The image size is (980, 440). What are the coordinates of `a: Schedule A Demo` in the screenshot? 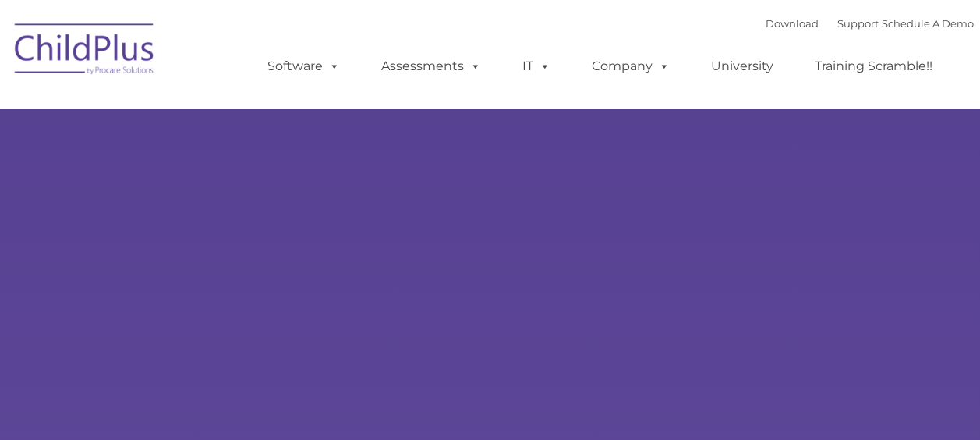 It's located at (928, 24).